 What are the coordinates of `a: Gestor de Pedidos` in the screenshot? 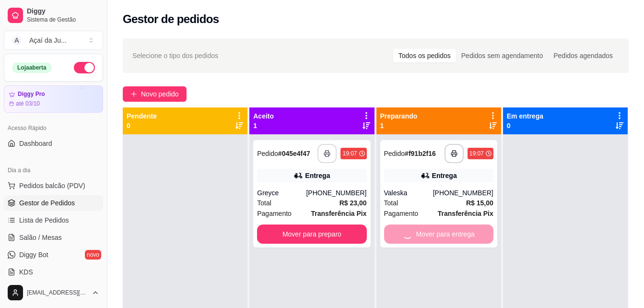 It's located at (53, 203).